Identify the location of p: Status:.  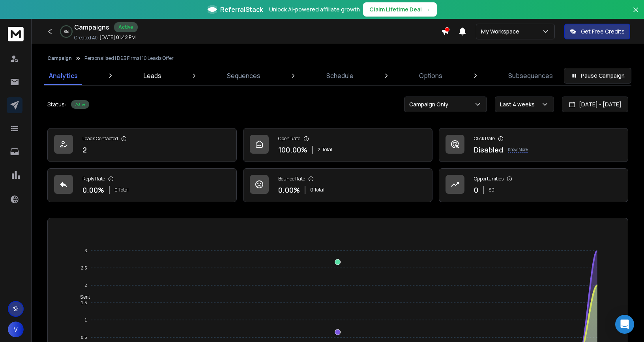
(57, 105).